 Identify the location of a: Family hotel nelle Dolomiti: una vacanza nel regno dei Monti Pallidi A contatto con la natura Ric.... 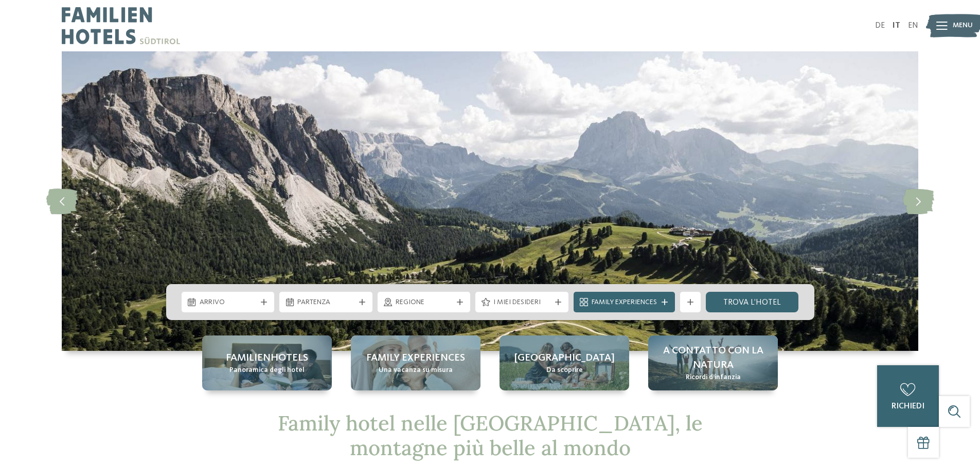
(713, 363).